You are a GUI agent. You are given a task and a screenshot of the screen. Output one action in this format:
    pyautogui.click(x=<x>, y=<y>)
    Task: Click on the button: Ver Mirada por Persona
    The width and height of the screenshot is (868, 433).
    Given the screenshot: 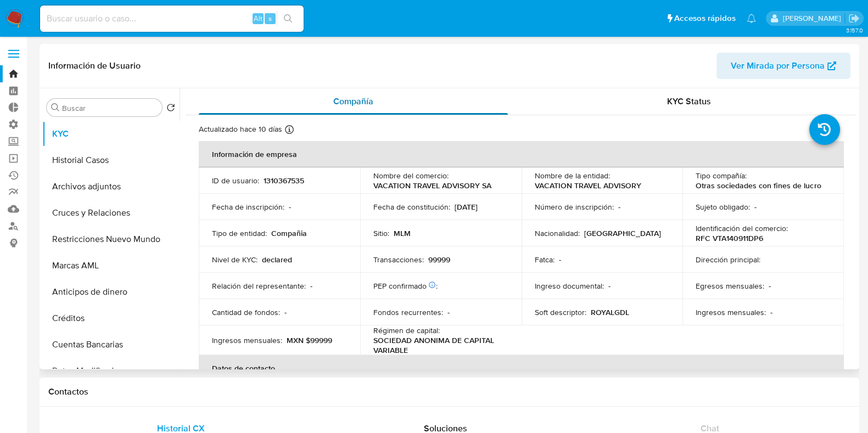 What is the action you would take?
    pyautogui.click(x=783, y=66)
    